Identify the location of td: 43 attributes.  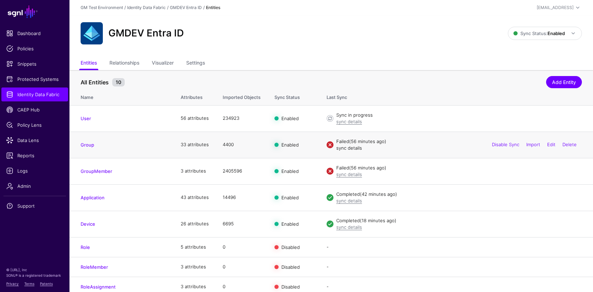
(194, 198).